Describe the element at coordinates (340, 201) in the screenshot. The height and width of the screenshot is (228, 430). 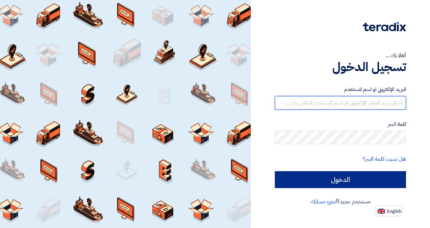
I see `div: مستخدم جديد؟` at that location.